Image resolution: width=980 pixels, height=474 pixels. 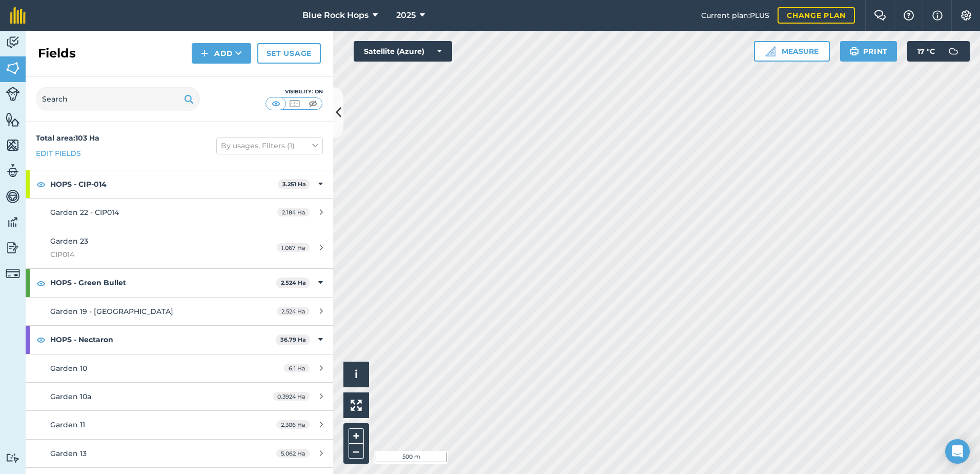 I want to click on button: Print, so click(x=869, y=51).